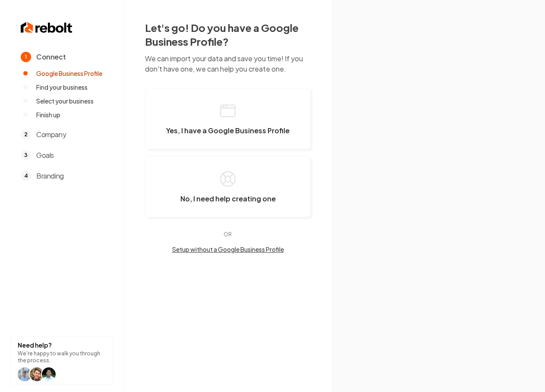  I want to click on button: Need help?We're happy to walk you through the process.help icon Willhelp icon Willhelp icon arwin, so click(62, 360).